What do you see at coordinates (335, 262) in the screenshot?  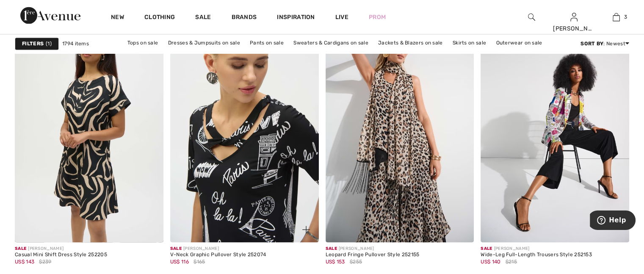 I see `span: US$ 153` at bounding box center [335, 262].